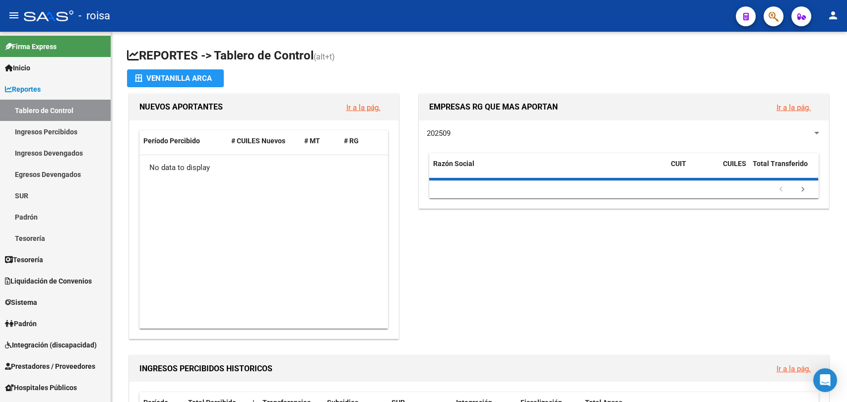 The image size is (847, 402). I want to click on span: Integración (discapacidad), so click(51, 345).